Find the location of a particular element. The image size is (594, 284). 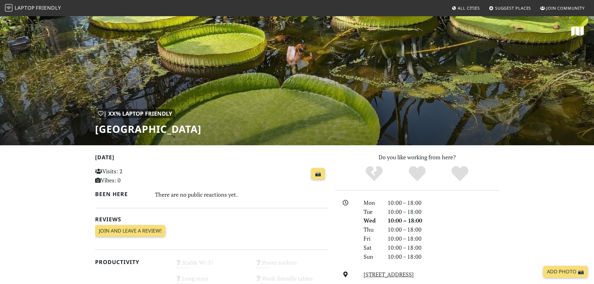

a: Join Community is located at coordinates (562, 8).